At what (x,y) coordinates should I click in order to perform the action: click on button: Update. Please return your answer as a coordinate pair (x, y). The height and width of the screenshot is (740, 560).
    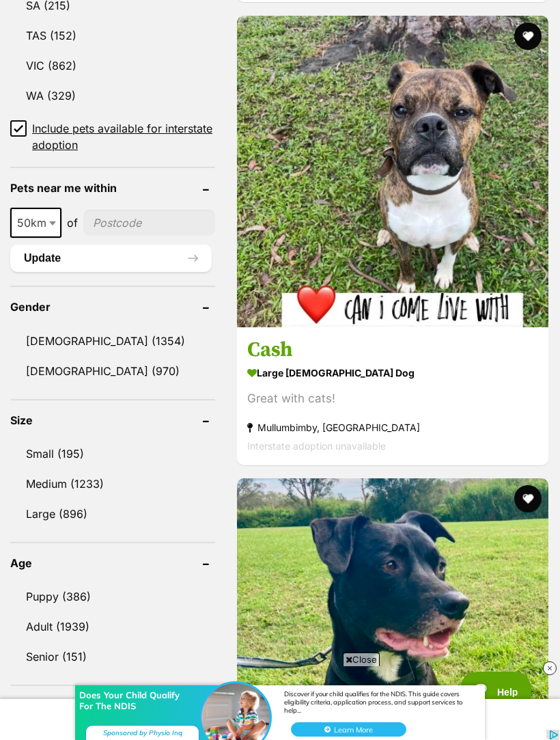
    Looking at the image, I should click on (111, 258).